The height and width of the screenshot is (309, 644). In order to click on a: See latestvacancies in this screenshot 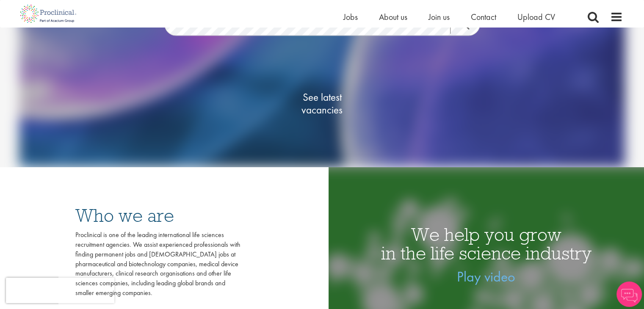, I will do `click(322, 104)`.